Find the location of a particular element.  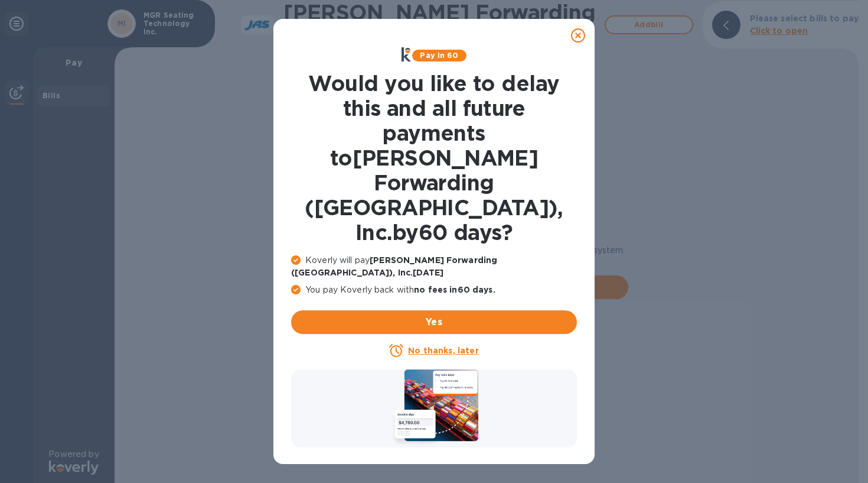

b: Pay in 60 is located at coordinates (439, 55).